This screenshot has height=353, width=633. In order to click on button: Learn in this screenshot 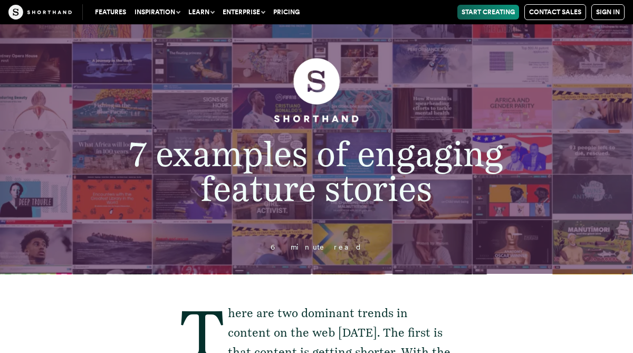, I will do `click(201, 12)`.